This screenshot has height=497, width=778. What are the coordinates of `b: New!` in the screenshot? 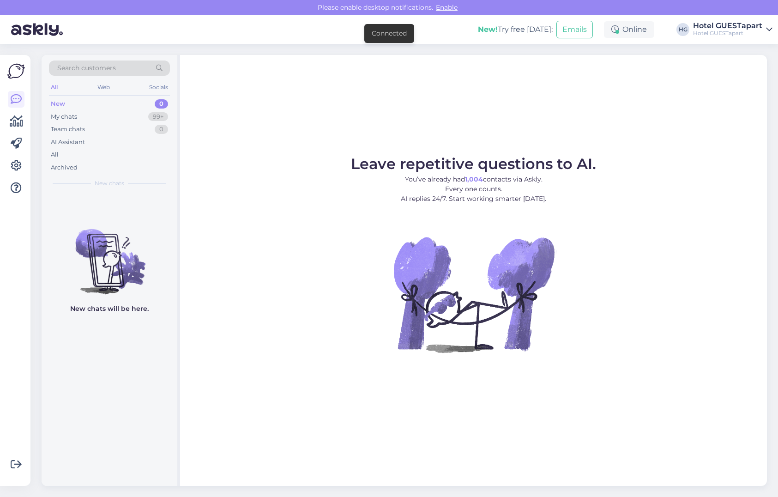 It's located at (488, 29).